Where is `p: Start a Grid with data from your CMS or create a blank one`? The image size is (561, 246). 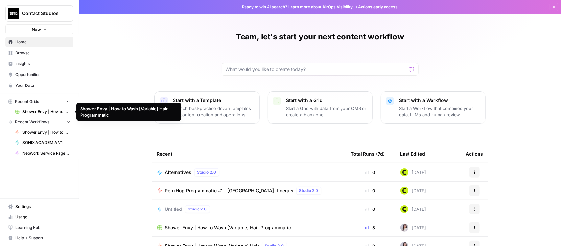 p: Start a Grid with data from your CMS or create a blank one is located at coordinates (327, 111).